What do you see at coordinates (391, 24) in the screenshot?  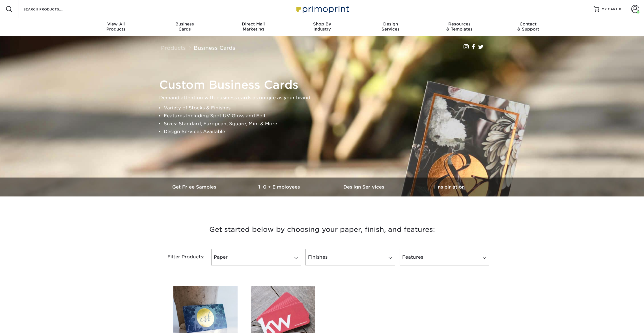 I see `span: Design` at bounding box center [391, 24].